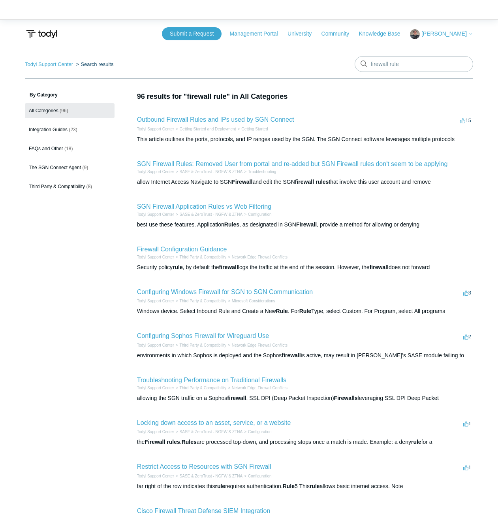  I want to click on span: (9), so click(85, 167).